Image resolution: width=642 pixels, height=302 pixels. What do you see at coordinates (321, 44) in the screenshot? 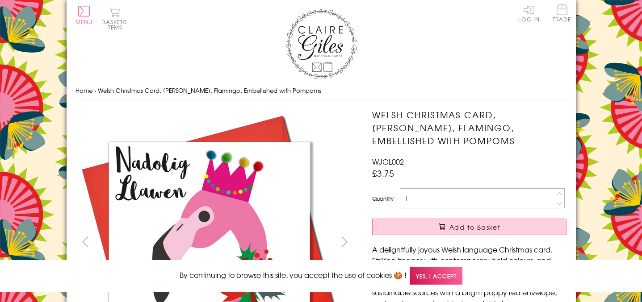
I see `img: Claire Giles Greetings Cards` at bounding box center [321, 44].